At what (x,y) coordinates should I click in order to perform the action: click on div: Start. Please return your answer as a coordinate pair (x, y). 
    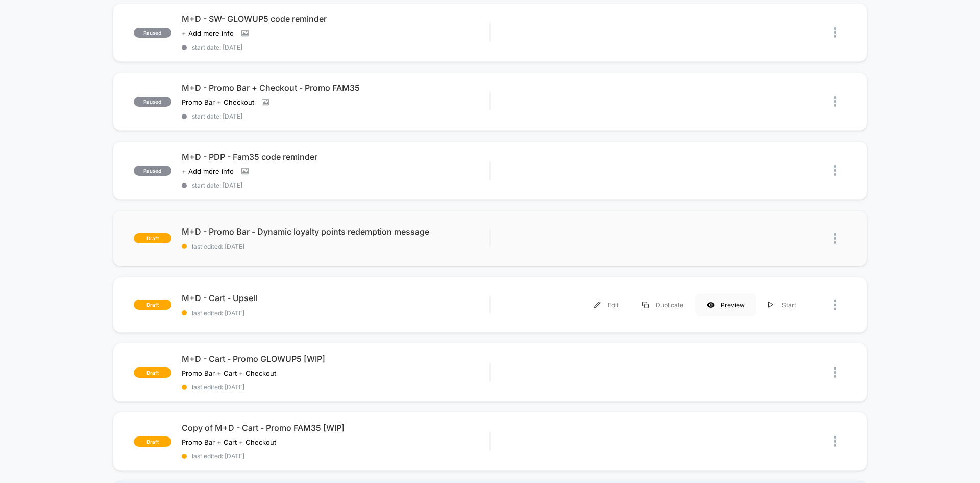
    Looking at the image, I should click on (782, 304).